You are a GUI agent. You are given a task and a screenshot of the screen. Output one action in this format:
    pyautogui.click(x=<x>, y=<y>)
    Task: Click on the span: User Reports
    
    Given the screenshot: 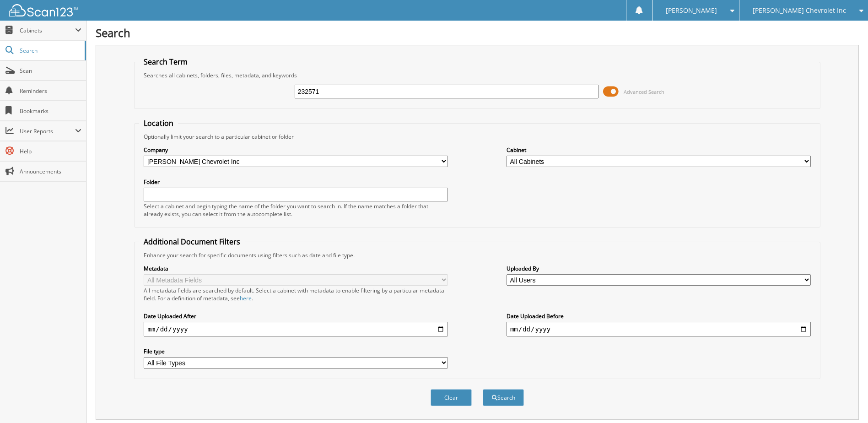 What is the action you would take?
    pyautogui.click(x=47, y=131)
    